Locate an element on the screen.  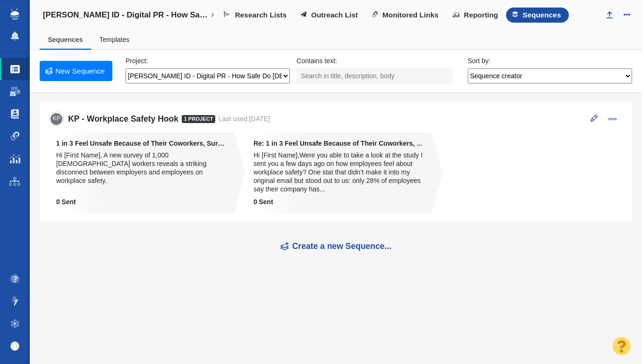
div: Last used: is located at coordinates (244, 119).